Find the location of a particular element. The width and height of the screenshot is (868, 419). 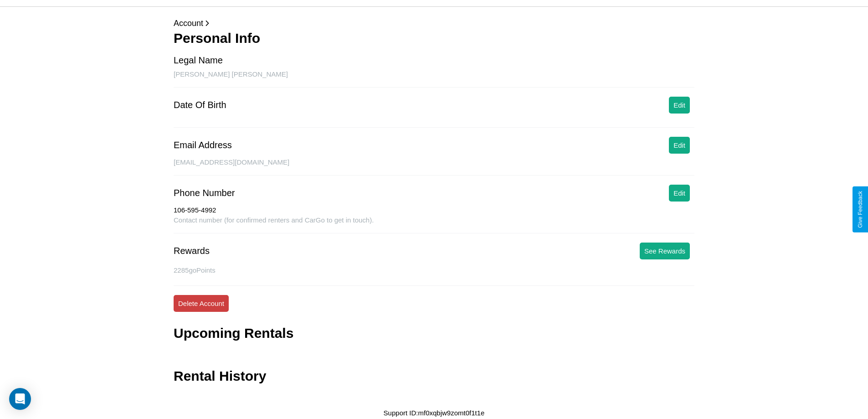

p: Account is located at coordinates (434, 23).